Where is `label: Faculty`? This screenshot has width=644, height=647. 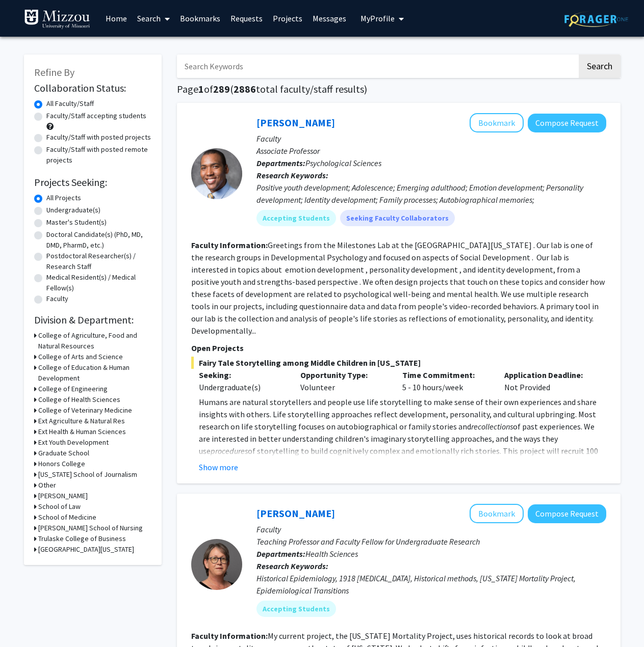 label: Faculty is located at coordinates (57, 299).